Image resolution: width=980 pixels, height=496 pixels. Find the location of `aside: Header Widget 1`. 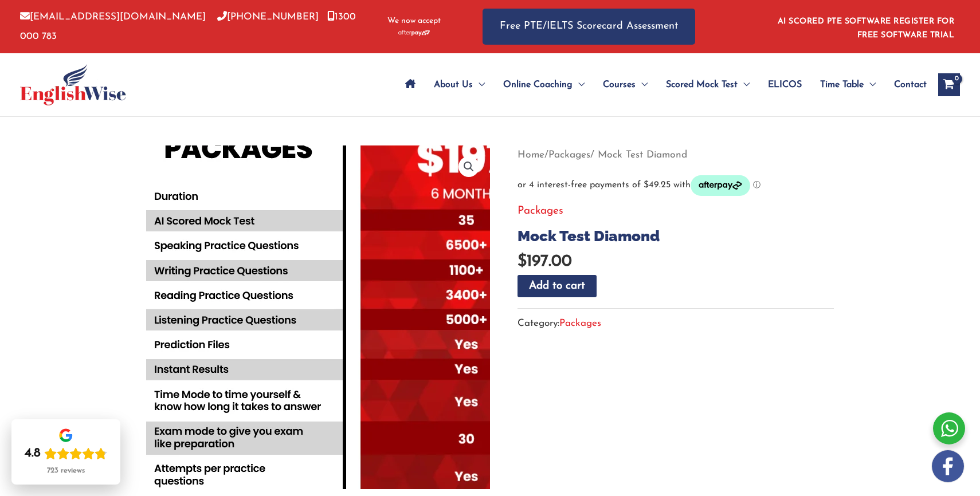

aside: Header Widget 1 is located at coordinates (865, 26).